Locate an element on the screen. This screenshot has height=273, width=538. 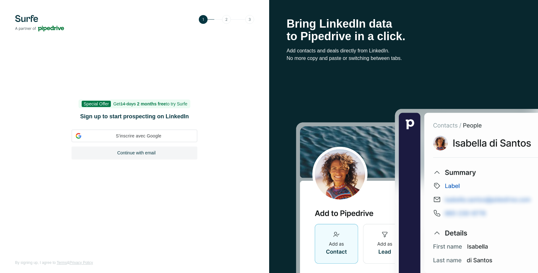
a: Privacy Policy is located at coordinates (81, 263).